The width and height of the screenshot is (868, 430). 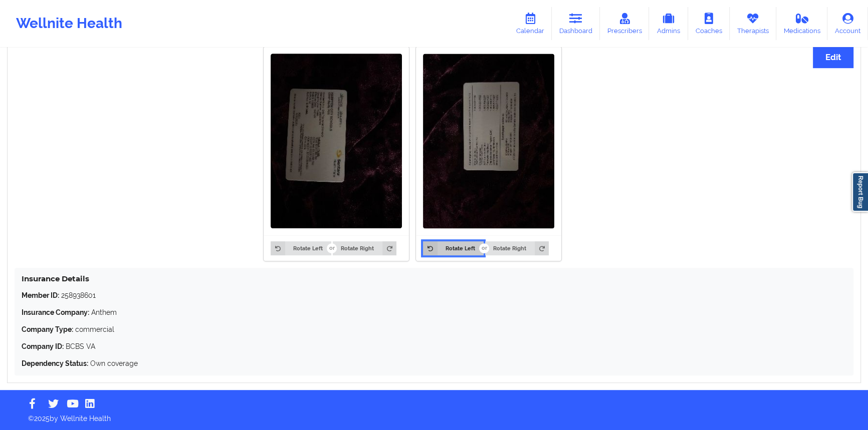 What do you see at coordinates (434, 312) in the screenshot?
I see `p: Anthem` at bounding box center [434, 312].